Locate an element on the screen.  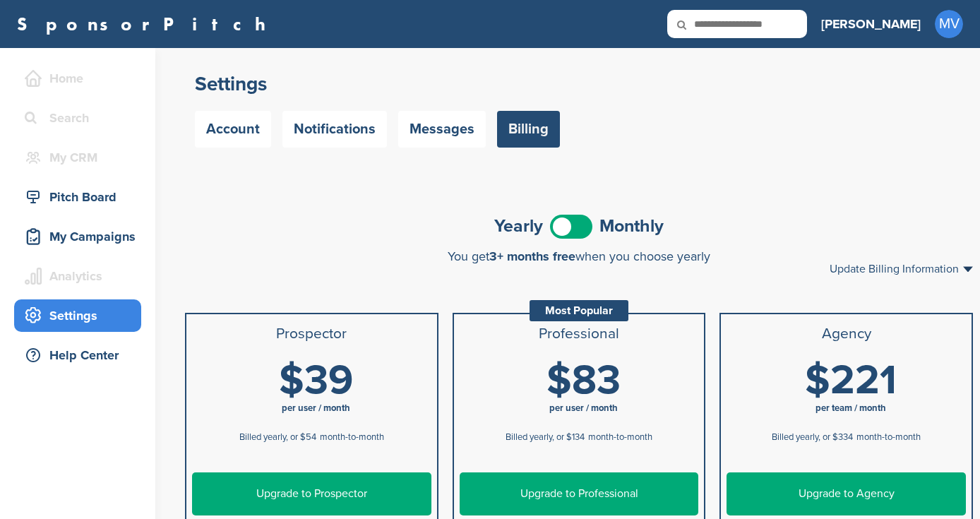
div: Help Center is located at coordinates (81, 355).